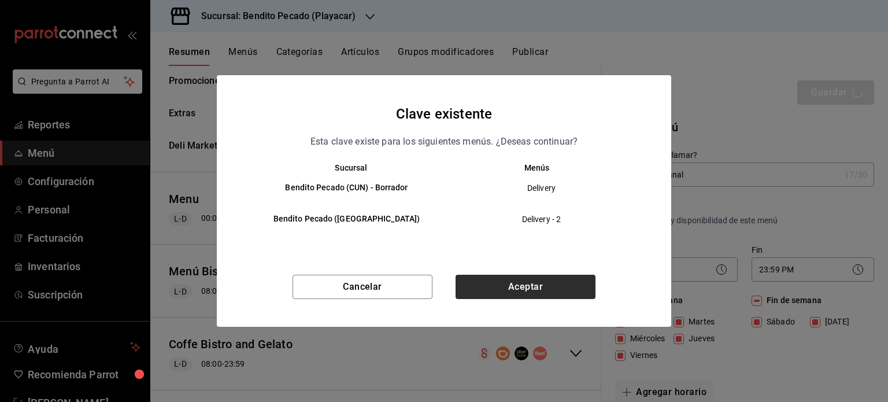  Describe the element at coordinates (525, 287) in the screenshot. I see `button: Aceptar` at that location.